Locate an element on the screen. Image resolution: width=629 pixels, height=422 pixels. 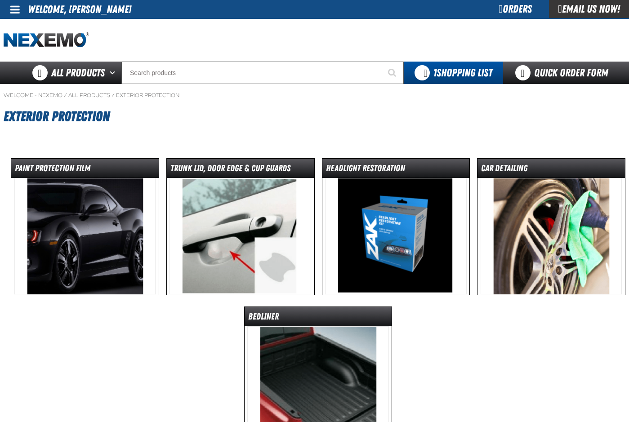
dt: Bedliner is located at coordinates (318, 318).